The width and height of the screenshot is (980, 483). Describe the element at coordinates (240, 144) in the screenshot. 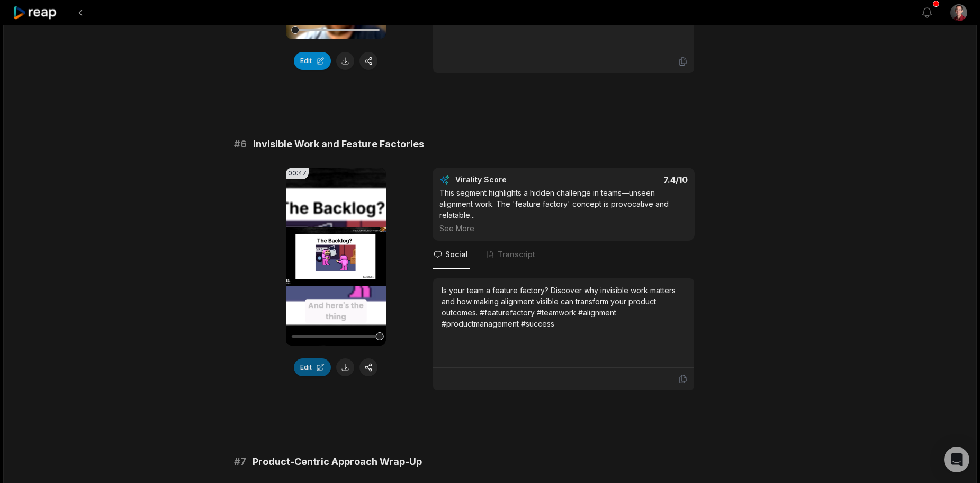

I see `span: # 6` at that location.